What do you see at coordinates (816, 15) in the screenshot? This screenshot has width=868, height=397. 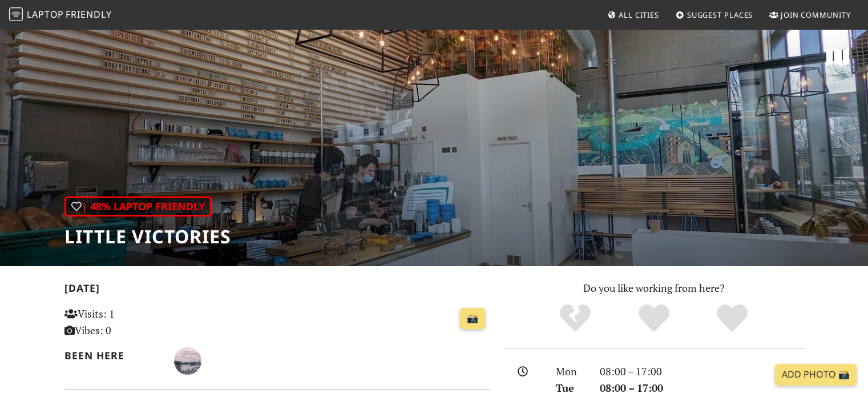 I see `span: Join Community` at bounding box center [816, 15].